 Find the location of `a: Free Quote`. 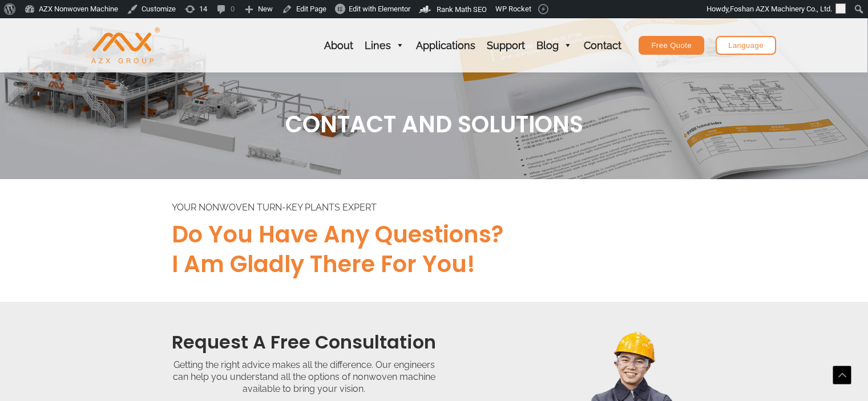

a: Free Quote is located at coordinates (671, 45).